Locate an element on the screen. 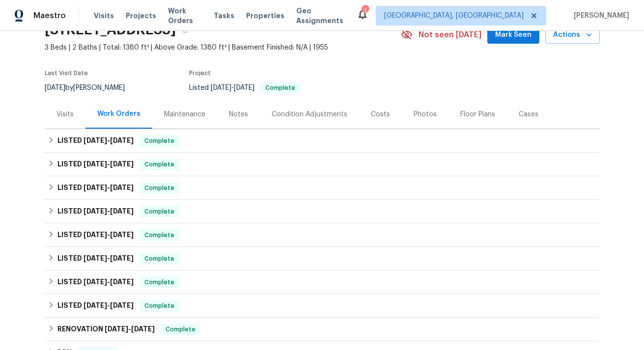 Image resolution: width=644 pixels, height=350 pixels. div: Maintenance is located at coordinates (184, 115).